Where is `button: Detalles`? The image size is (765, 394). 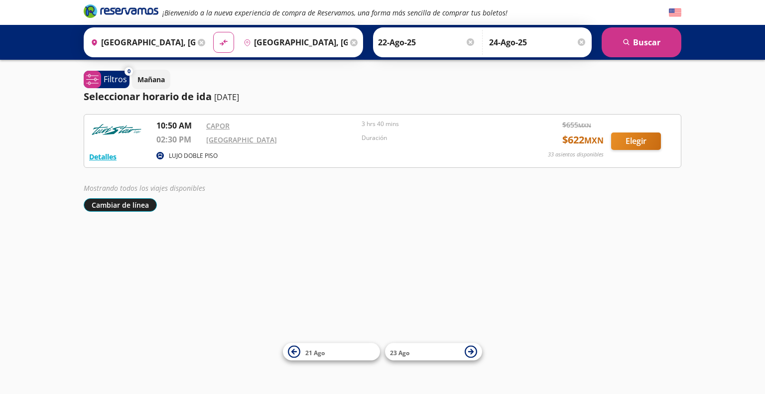
button: Detalles is located at coordinates (103, 156).